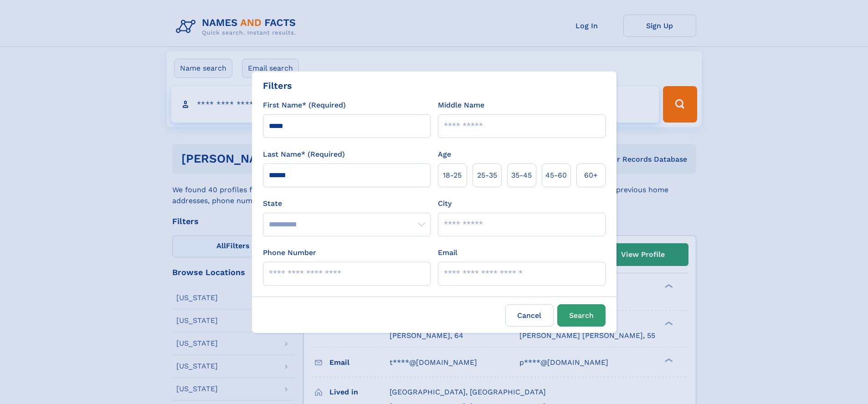 The height and width of the screenshot is (404, 868). I want to click on label: First Name* (Required), so click(304, 105).